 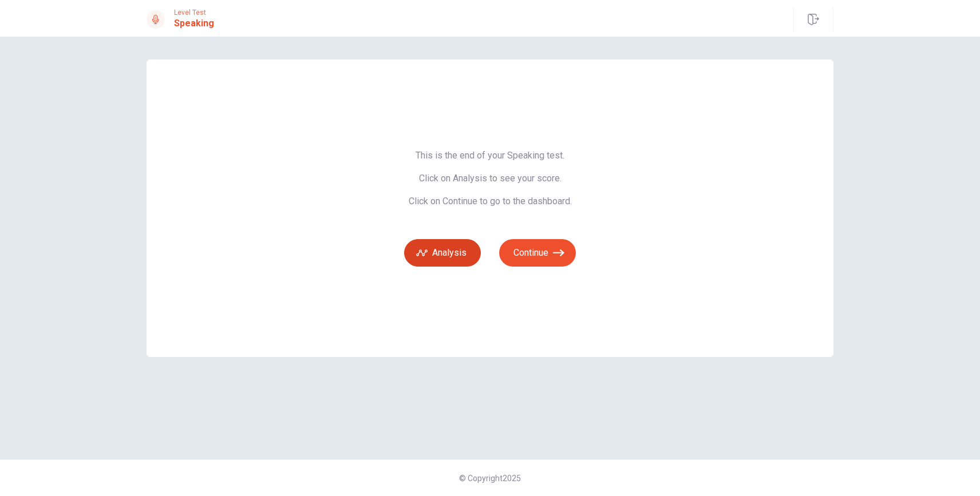 What do you see at coordinates (194, 13) in the screenshot?
I see `span: Level Test` at bounding box center [194, 13].